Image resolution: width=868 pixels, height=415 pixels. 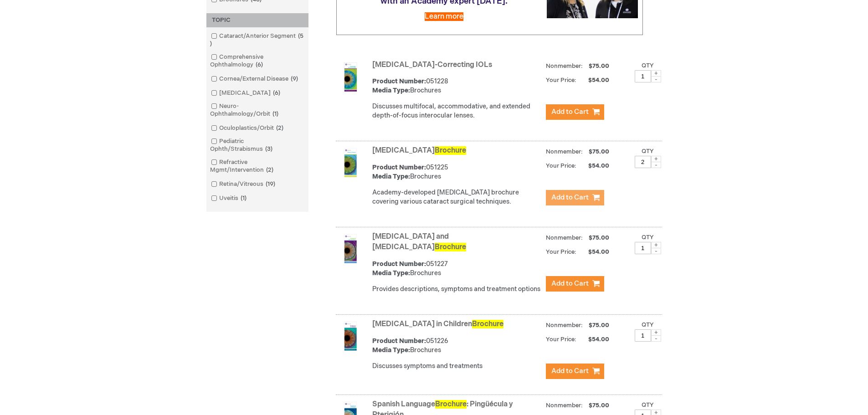 What do you see at coordinates (257, 145) in the screenshot?
I see `a: Pediatric Ophth/Strabismus3` at bounding box center [257, 145].